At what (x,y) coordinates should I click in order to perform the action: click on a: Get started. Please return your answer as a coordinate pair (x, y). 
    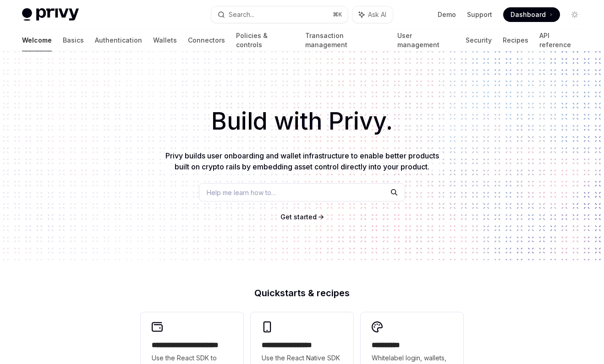
    Looking at the image, I should click on (298, 217).